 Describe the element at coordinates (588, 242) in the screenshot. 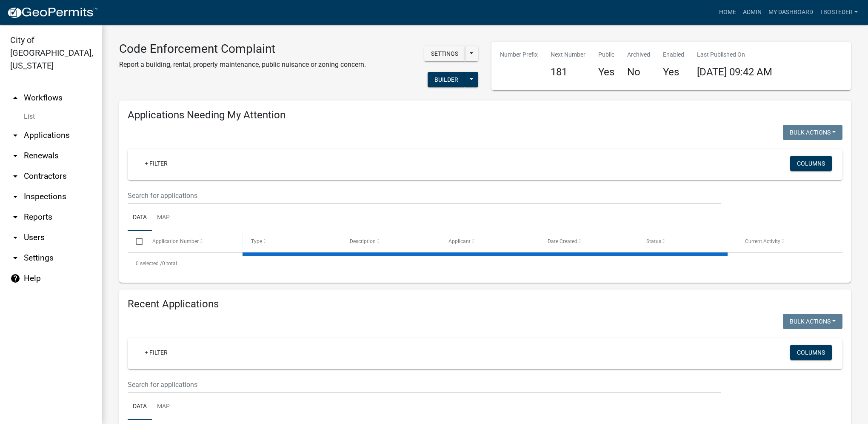

I see `datatable-header-cell: Date Created` at that location.